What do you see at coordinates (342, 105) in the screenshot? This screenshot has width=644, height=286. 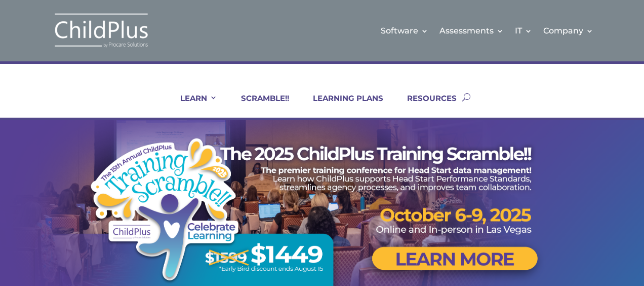 I see `a: LEARNING PLANS` at bounding box center [342, 105].